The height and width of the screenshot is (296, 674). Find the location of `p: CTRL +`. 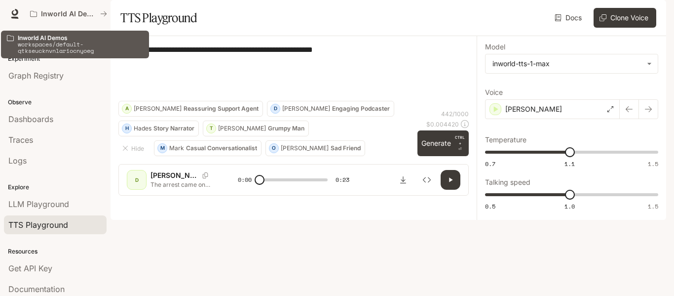

p: CTRL + is located at coordinates (460, 140).